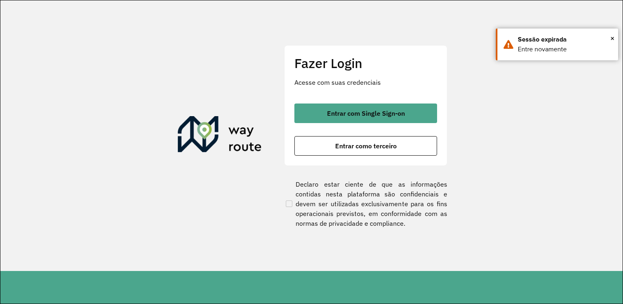  Describe the element at coordinates (366, 204) in the screenshot. I see `label: Declaro estar ciente de que as informações contidas nesta plataforma são confidenciais e devem se...` at that location.